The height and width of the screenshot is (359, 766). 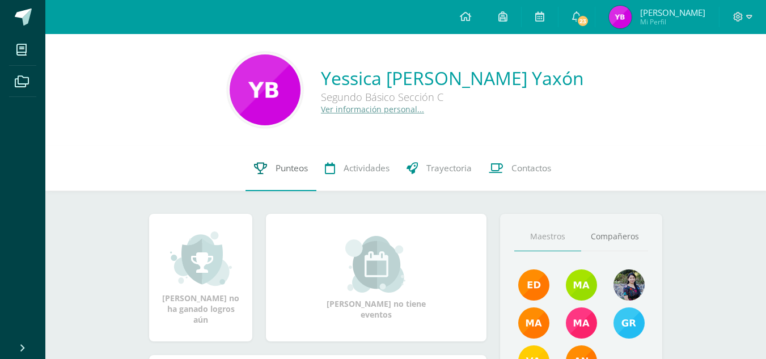 I want to click on img: b7ce7144501556953be3fc0a459761b8.png, so click(x=628, y=322).